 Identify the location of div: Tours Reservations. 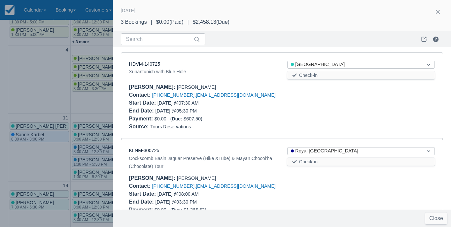
(282, 127).